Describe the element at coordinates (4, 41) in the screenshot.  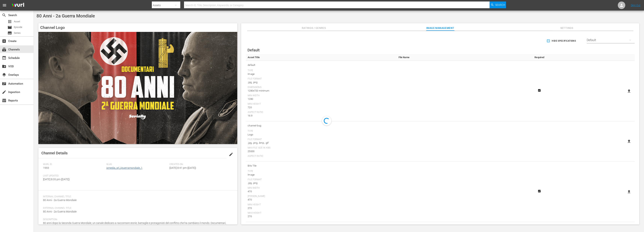
I see `span: Create` at that location.